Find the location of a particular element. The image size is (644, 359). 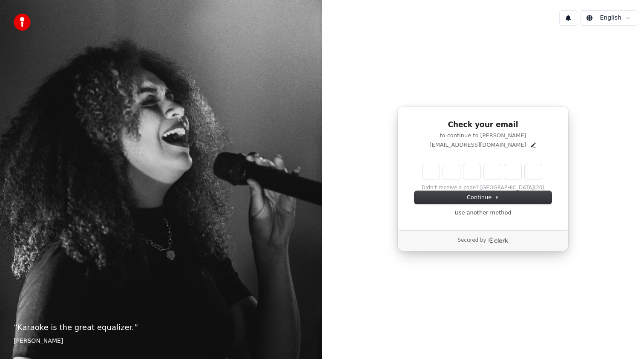

p: “ Karaoke is the great equalizer. ” is located at coordinates (161, 327).